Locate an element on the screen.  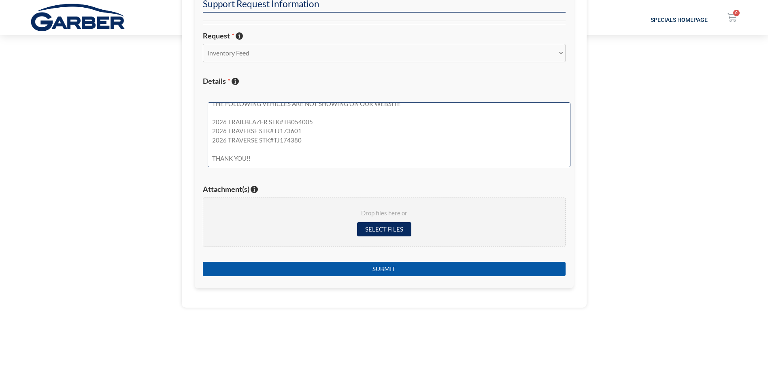
span: Details is located at coordinates (217, 81).